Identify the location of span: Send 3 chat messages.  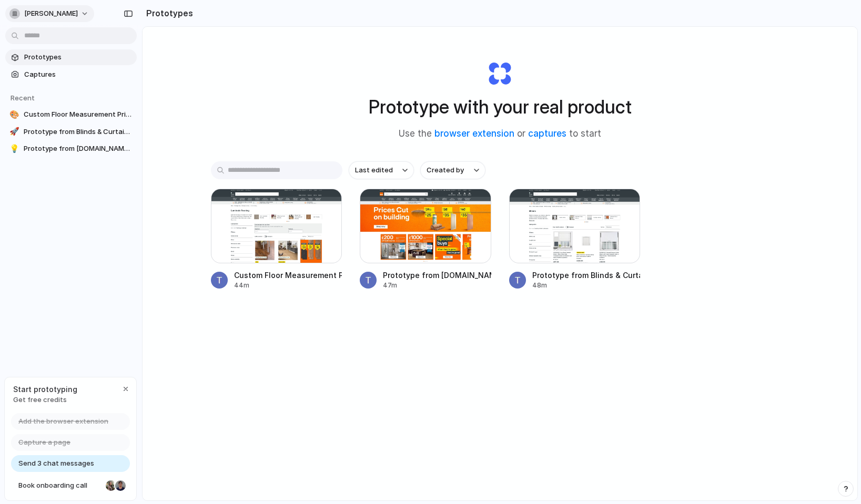
(56, 464).